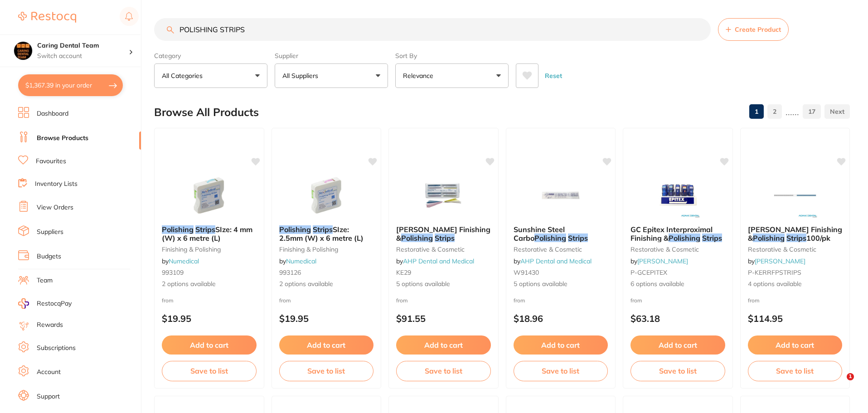  What do you see at coordinates (795, 233) in the screenshot?
I see `b: Kerr Hawe Finishing & Polishing Strips 100/pk` at bounding box center [795, 233].